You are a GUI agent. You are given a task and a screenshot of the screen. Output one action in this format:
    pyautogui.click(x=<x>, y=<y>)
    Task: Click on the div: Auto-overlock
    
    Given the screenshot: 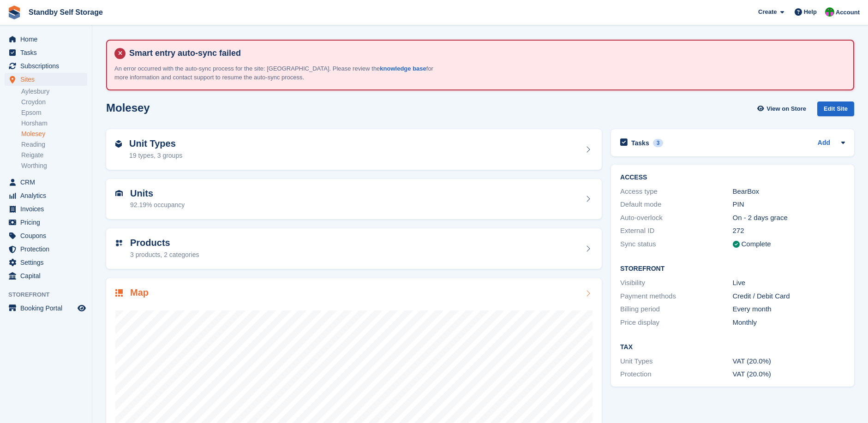 What is the action you would take?
    pyautogui.click(x=676, y=218)
    